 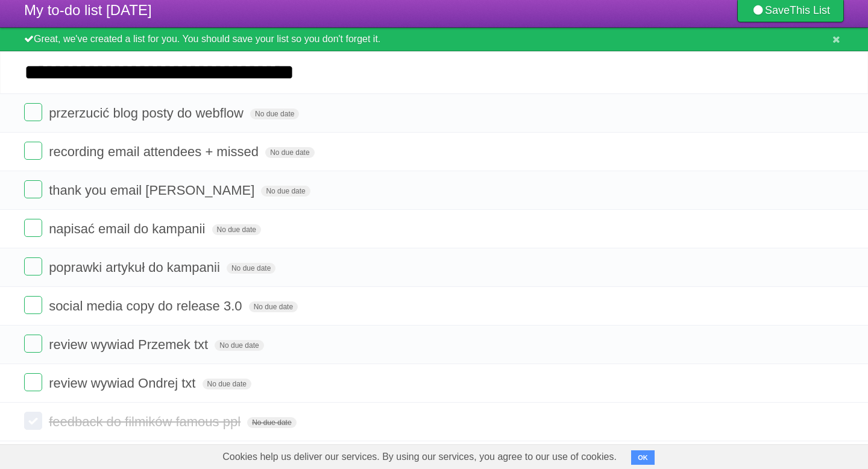 What do you see at coordinates (642, 458) in the screenshot?
I see `button: OK` at bounding box center [642, 458].